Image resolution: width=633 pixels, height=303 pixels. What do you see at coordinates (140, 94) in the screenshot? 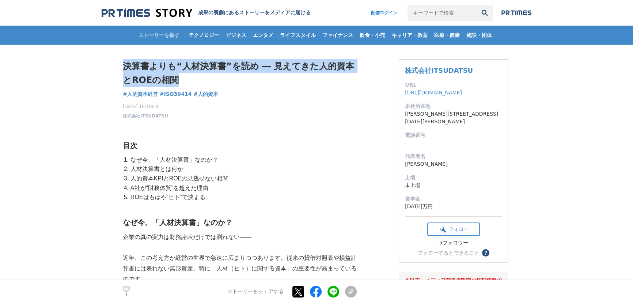
I see `a: #人的資本経営` at bounding box center [140, 94].